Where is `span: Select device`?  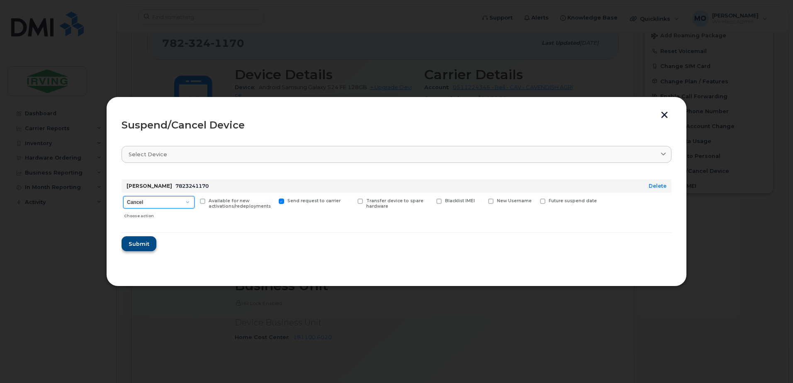 span: Select device is located at coordinates (148, 154).